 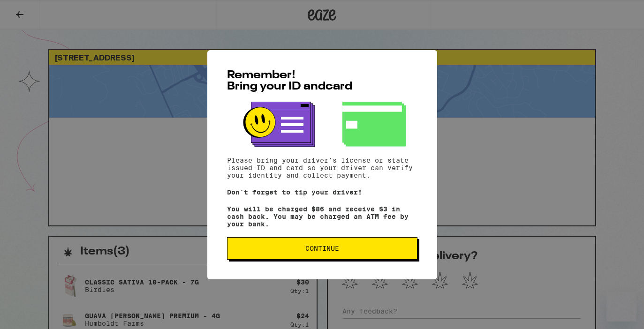 I want to click on span: Continue, so click(x=322, y=248).